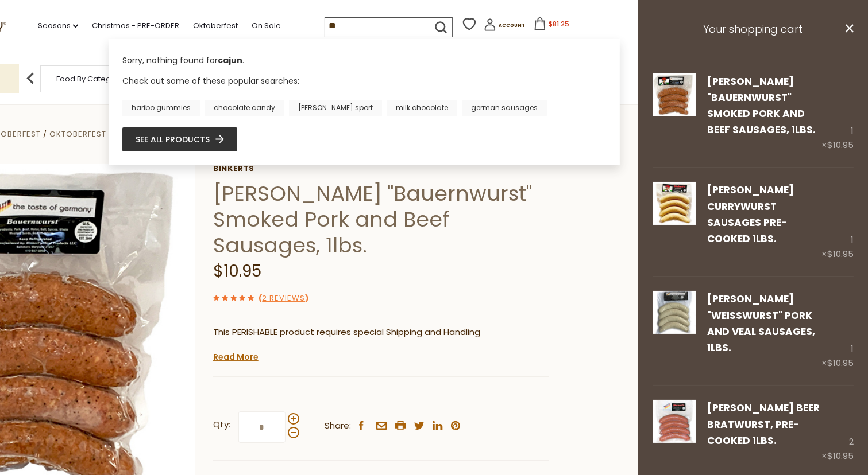 This screenshot has height=475, width=868. I want to click on div: Sorry, nothing found for ., so click(364, 64).